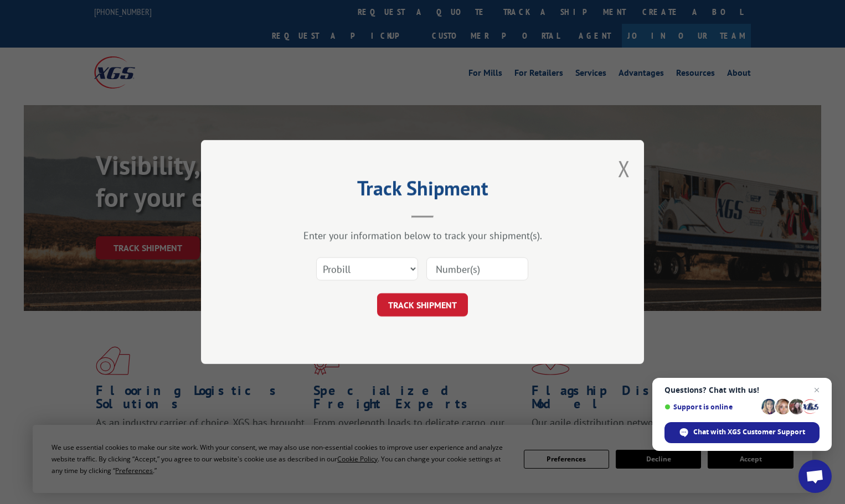 This screenshot has width=845, height=504. What do you see at coordinates (624, 169) in the screenshot?
I see `button: Close modal` at bounding box center [624, 169].